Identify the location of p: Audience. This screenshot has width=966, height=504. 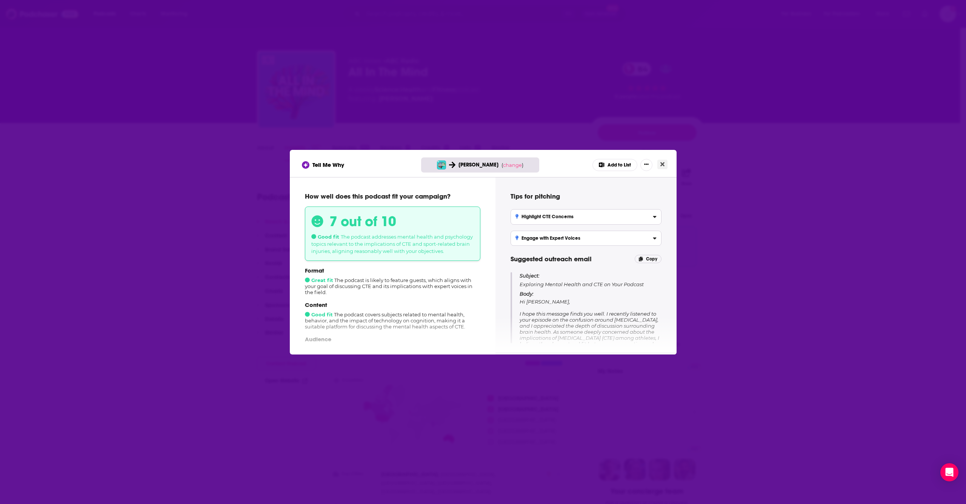
(393, 339).